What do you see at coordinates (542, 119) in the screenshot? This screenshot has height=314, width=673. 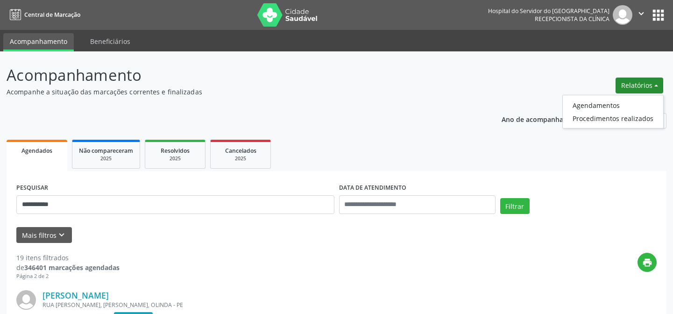 I see `p: Ano de acompanhamento` at bounding box center [542, 119].